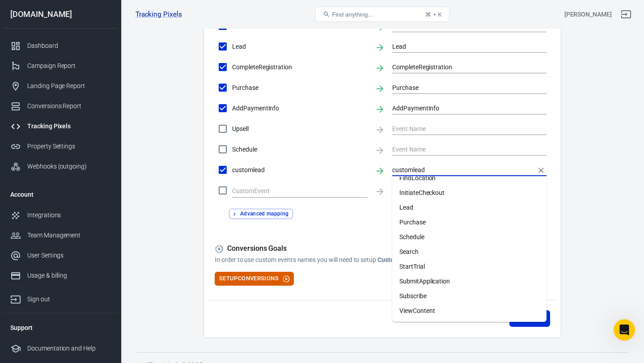  I want to click on div: ⌘ + K, so click(433, 15).